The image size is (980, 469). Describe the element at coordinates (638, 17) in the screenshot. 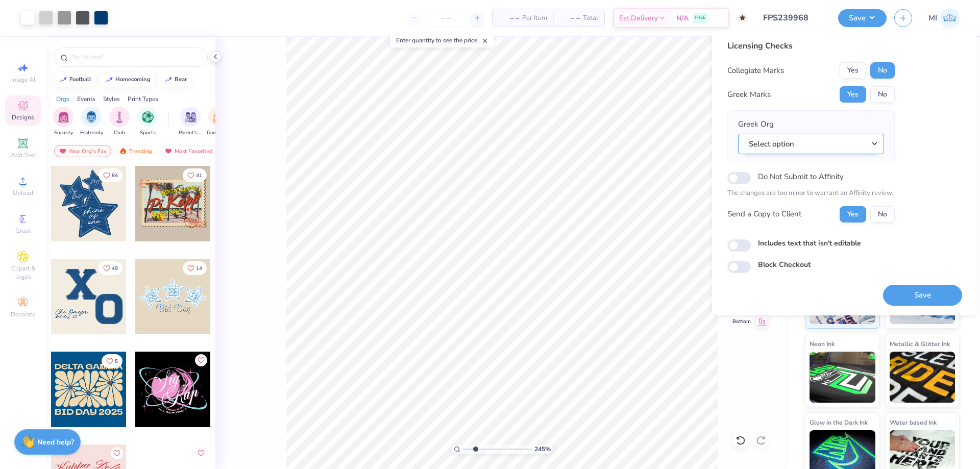

I see `span: Est. Delivery` at that location.